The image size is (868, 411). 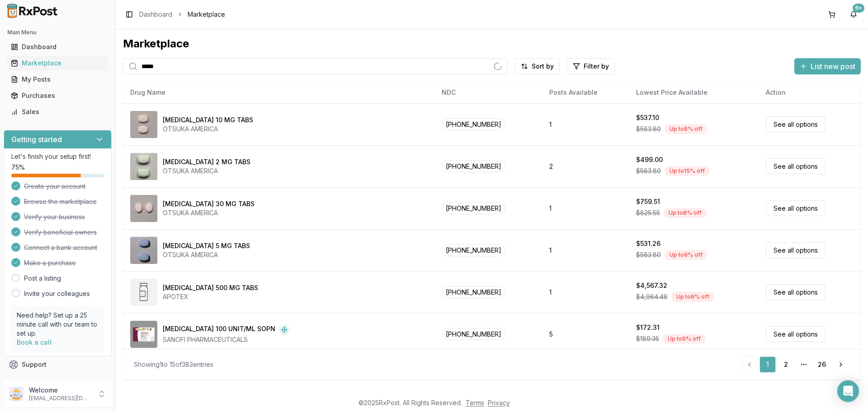 What do you see at coordinates (16, 394) in the screenshot?
I see `img: User avatar` at bounding box center [16, 394].